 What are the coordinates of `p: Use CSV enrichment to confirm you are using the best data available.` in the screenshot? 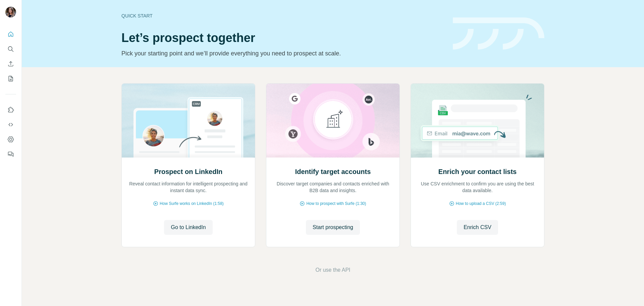 It's located at (477, 187).